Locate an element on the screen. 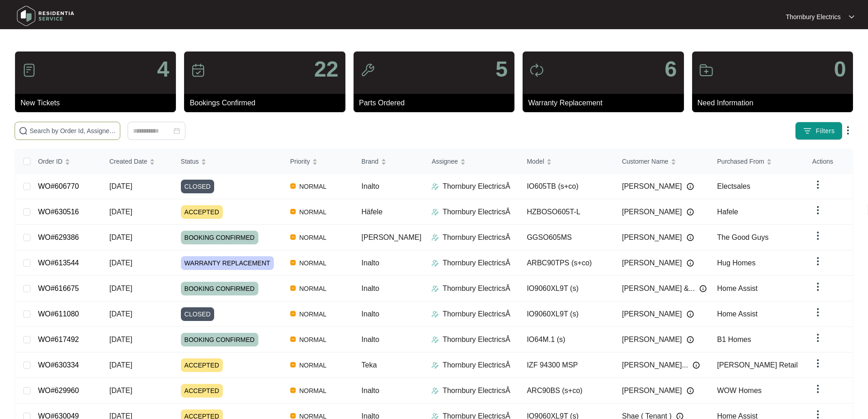  a: WO#616675 is located at coordinates (58, 288).